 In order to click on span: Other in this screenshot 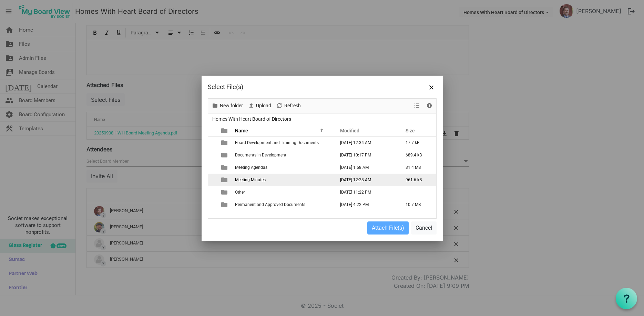, I will do `click(240, 192)`.